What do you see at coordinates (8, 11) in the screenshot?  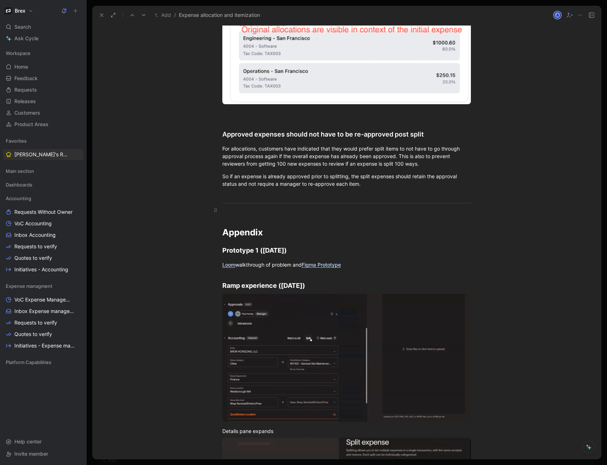 I see `img: Brex` at bounding box center [8, 11].